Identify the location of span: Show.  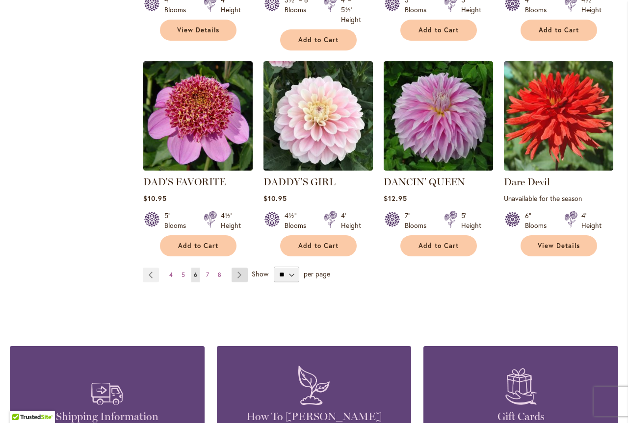
(260, 274).